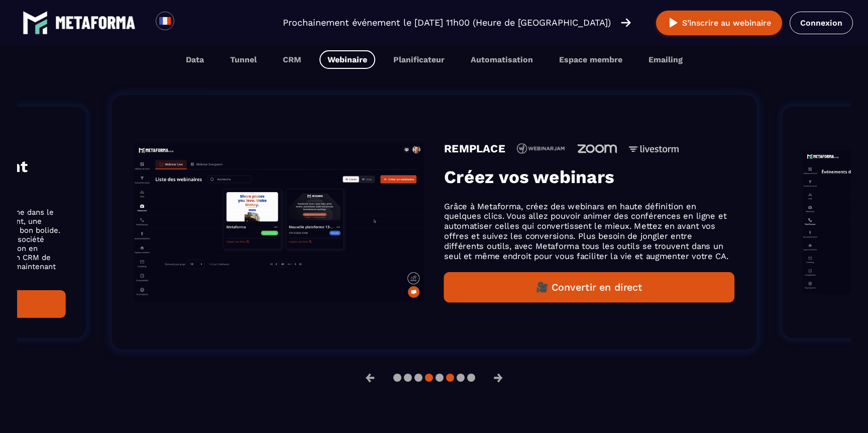 Image resolution: width=868 pixels, height=433 pixels. What do you see at coordinates (195, 59) in the screenshot?
I see `button: Data` at bounding box center [195, 59].